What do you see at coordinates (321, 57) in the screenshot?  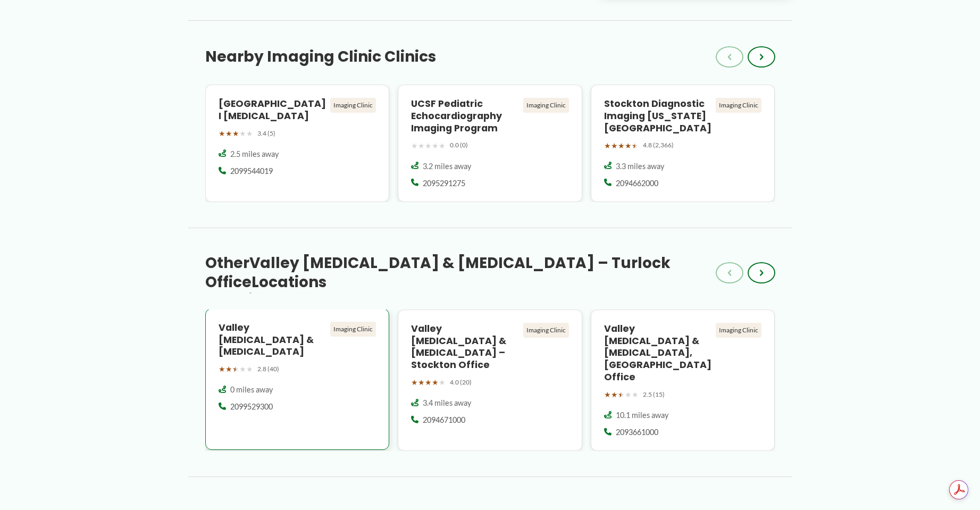 I see `h3: Nearby Imaging Clinic Clinics` at bounding box center [321, 57].